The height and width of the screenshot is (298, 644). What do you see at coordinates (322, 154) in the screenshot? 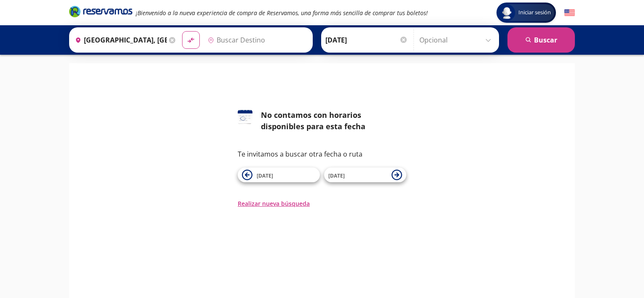
I see `p: Te invitamos a buscar otra fecha o ruta` at bounding box center [322, 154].